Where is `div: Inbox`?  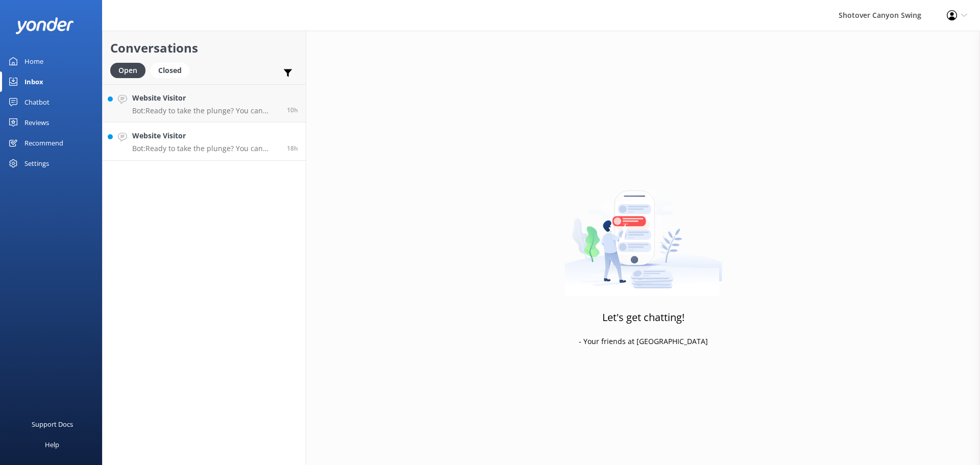 div: Inbox is located at coordinates (34, 82).